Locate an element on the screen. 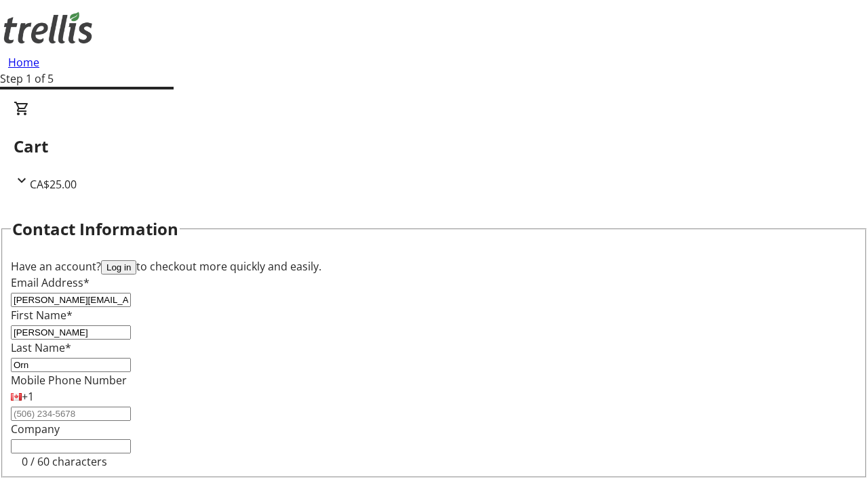  input: (506) 234-5678 is located at coordinates (70, 414).